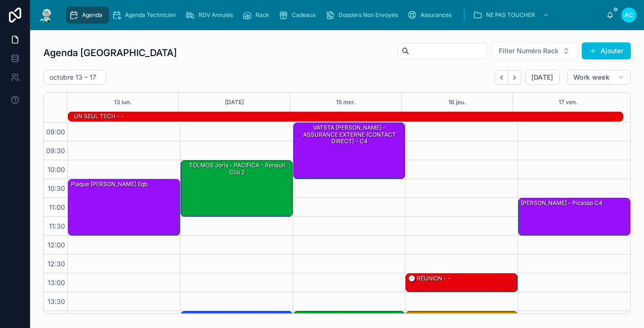 The image size is (644, 328). Describe the element at coordinates (123, 102) in the screenshot. I see `button: 13 lun.` at that location.